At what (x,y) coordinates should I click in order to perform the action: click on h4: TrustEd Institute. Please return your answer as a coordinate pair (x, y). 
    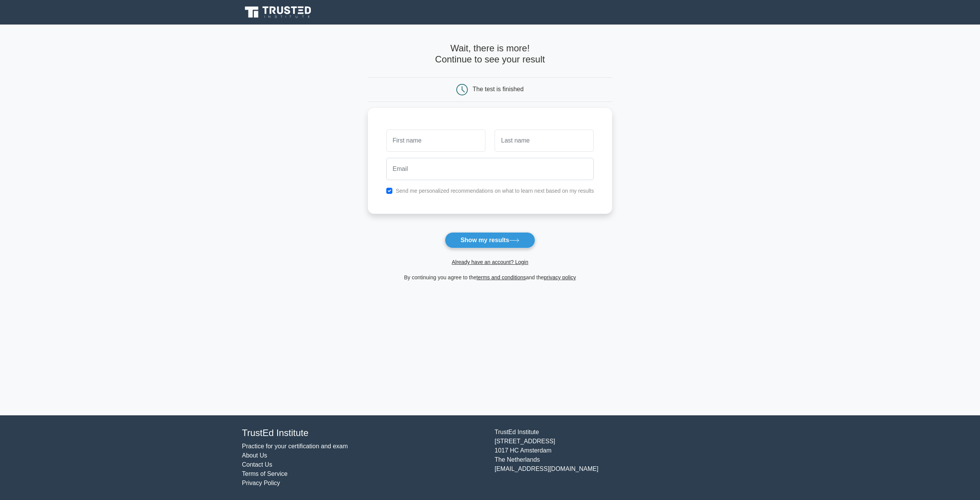
    Looking at the image, I should click on (363, 433).